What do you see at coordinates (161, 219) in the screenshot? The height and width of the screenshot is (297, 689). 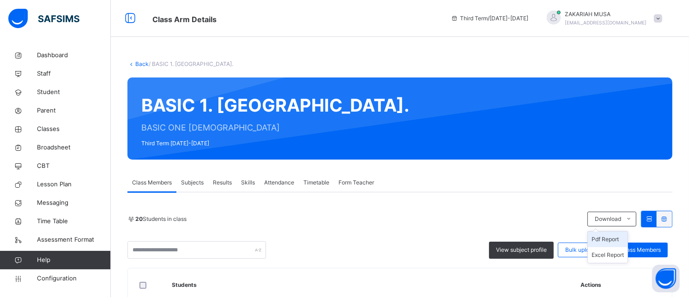 I see `span: Students in class` at bounding box center [161, 219].